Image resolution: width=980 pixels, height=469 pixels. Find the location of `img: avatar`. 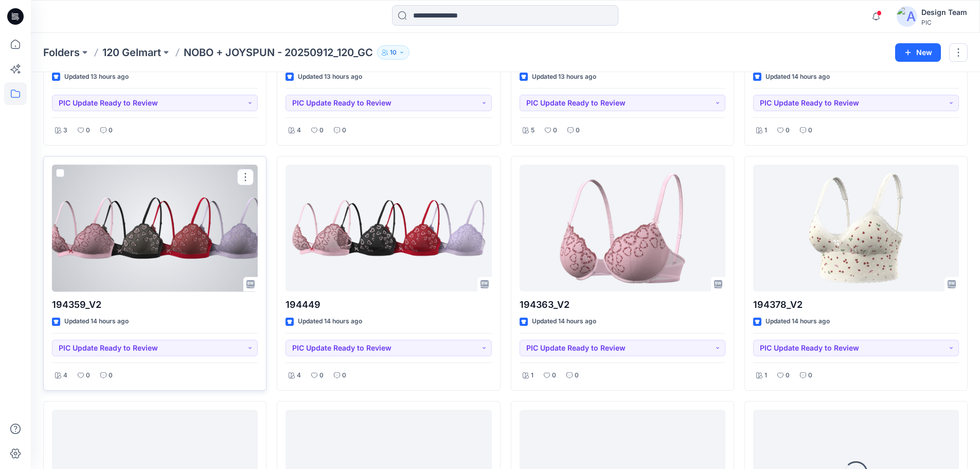

img: avatar is located at coordinates (907, 16).